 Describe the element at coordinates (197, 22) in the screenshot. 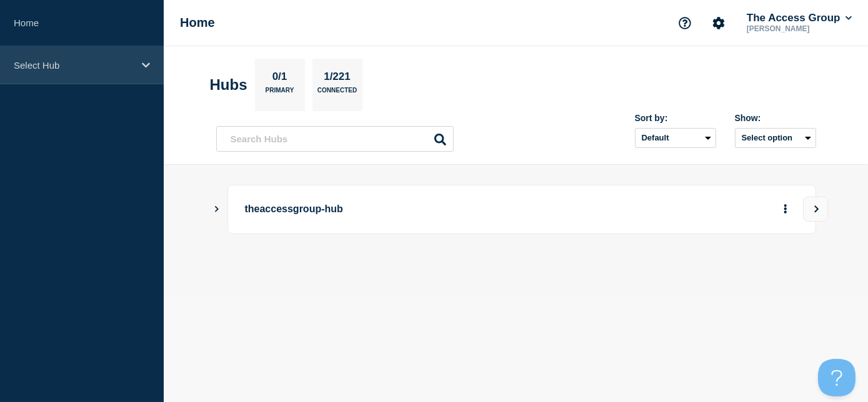

I see `h1: Home` at that location.